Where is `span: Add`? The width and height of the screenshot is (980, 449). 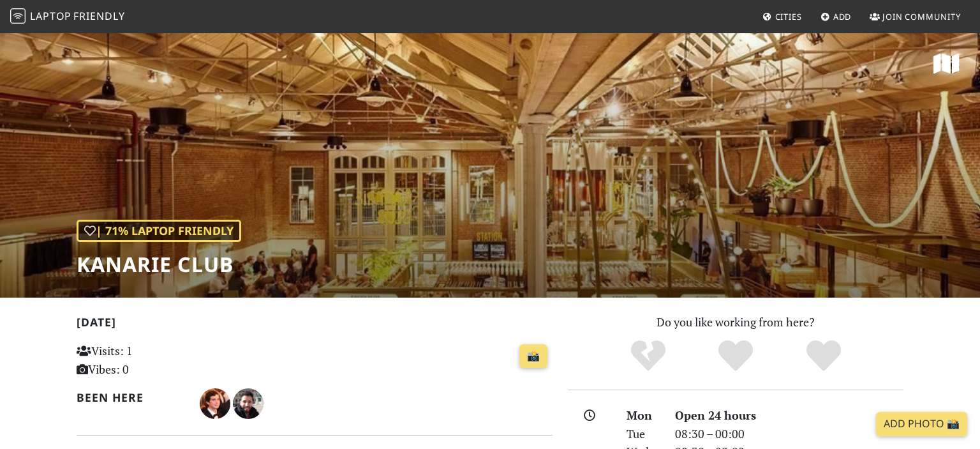
span: Add is located at coordinates (842, 17).